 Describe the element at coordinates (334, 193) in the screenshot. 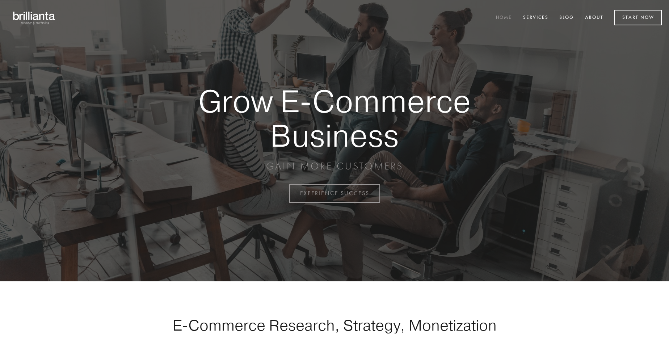

I see `a: EXPERIENCE SUCCESS` at that location.